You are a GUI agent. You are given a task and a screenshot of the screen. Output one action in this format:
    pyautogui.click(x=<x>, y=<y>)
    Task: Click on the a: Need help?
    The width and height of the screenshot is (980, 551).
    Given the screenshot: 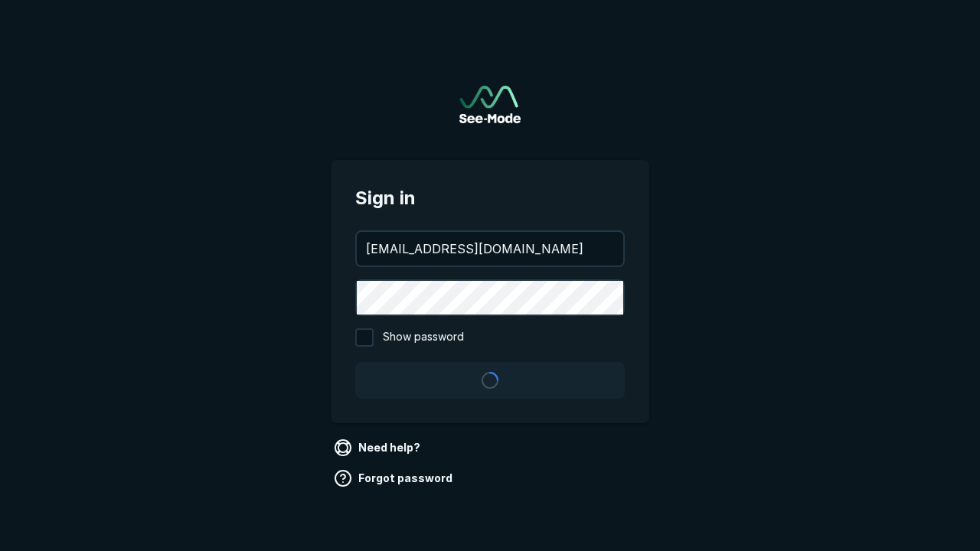 What is the action you would take?
    pyautogui.click(x=378, y=448)
    